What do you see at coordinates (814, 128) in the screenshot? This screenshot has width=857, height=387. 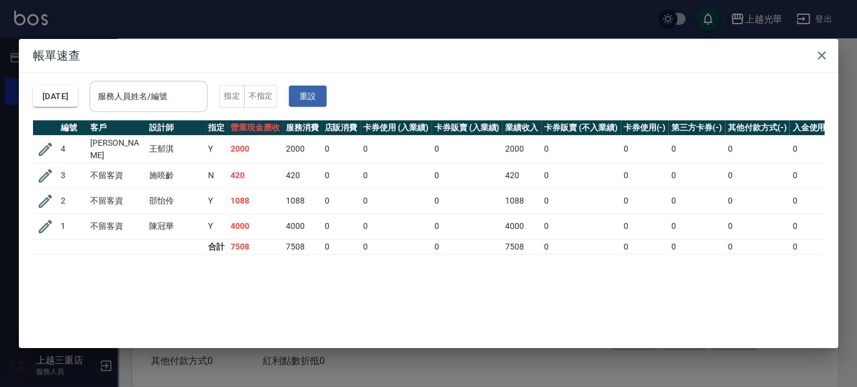 I see `th: 入金使用(-)` at bounding box center [814, 128].